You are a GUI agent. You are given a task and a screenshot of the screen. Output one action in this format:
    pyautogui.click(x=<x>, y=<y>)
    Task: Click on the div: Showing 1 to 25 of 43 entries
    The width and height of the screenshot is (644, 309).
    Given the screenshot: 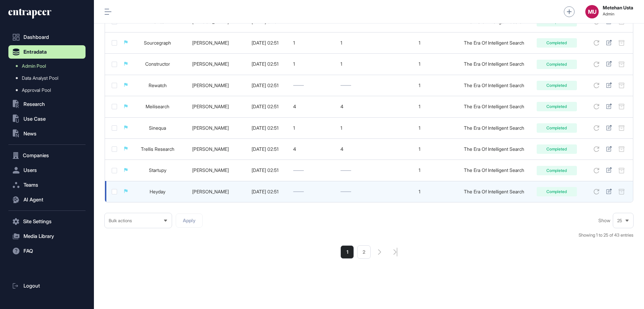 What is the action you would take?
    pyautogui.click(x=605, y=235)
    